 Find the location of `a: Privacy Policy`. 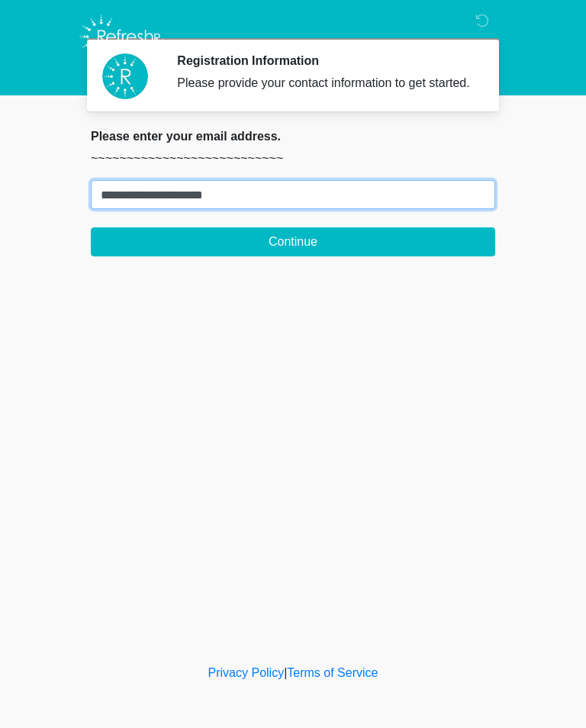

a: Privacy Policy is located at coordinates (246, 672).